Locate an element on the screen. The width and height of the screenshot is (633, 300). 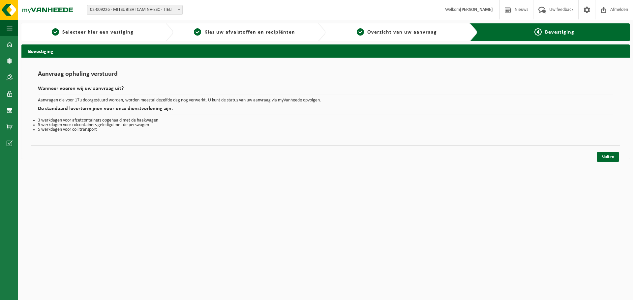
a: 2Kies uw afvalstoffen en recipiënten is located at coordinates (244, 32).